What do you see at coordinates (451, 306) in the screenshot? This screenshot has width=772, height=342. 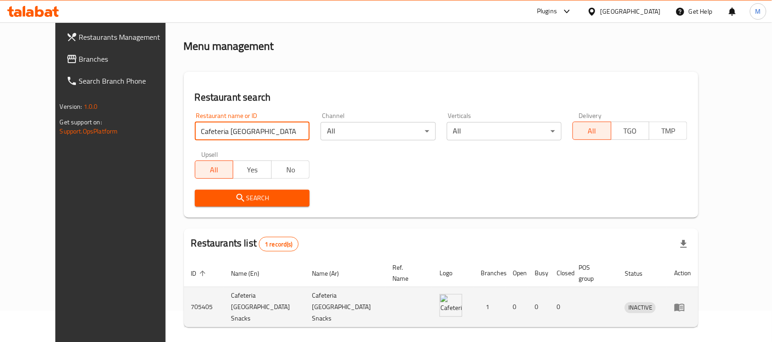 I see `img: Cafeteria Hyderabad Snacks` at bounding box center [451, 306].